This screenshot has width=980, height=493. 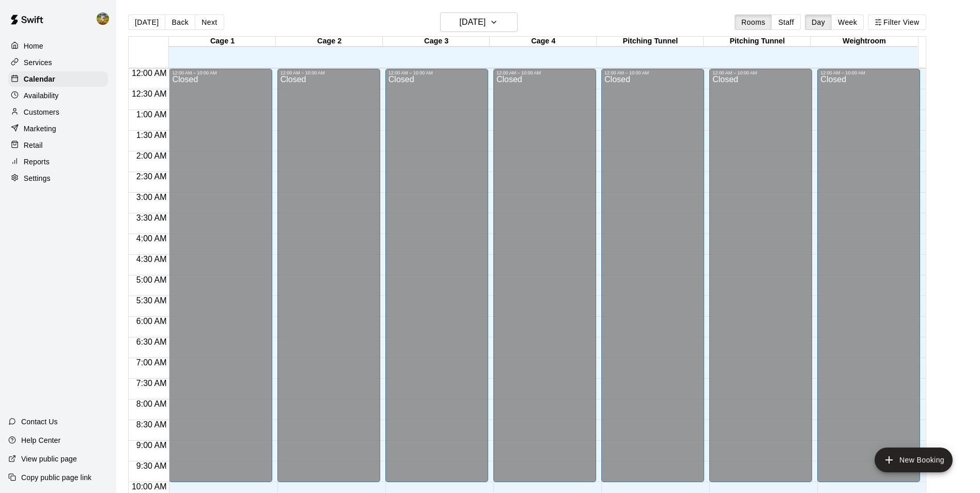 What do you see at coordinates (151, 156) in the screenshot?
I see `span: 2:00 AM` at bounding box center [151, 156].